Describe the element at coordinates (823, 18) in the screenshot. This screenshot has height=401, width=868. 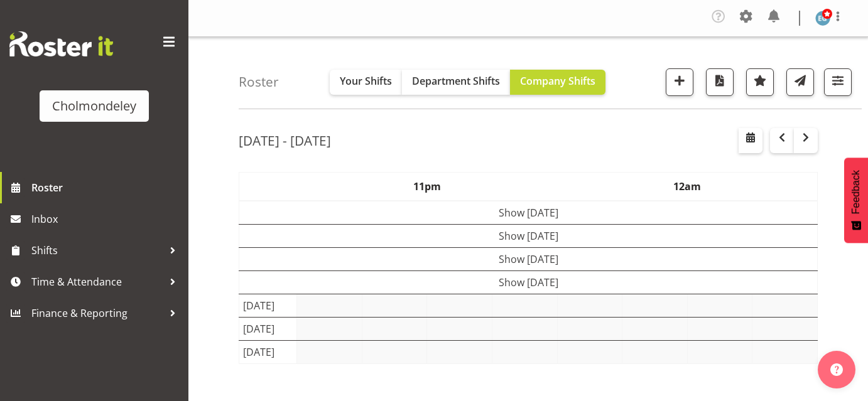
I see `img: evie-guard1532.jpg` at that location.